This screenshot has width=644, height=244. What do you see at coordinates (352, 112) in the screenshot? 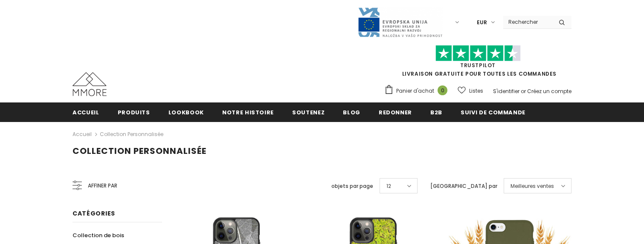
I see `span: Blog` at bounding box center [352, 112].